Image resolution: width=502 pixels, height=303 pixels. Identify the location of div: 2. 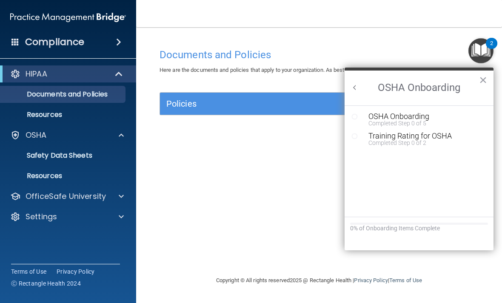
(491, 49).